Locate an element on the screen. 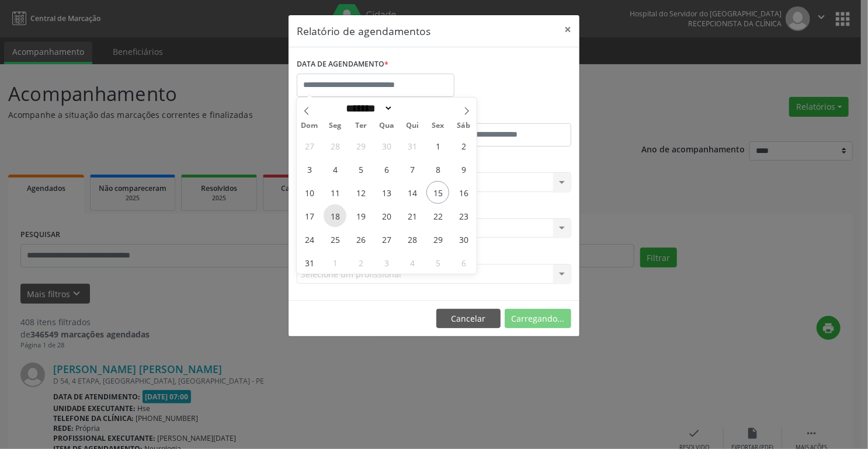 The image size is (868, 449). span: Seg is located at coordinates (335, 125).